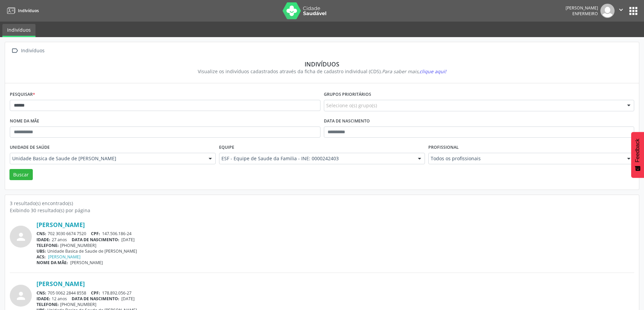 The width and height of the screenshot is (644, 310). Describe the element at coordinates (414, 71) in the screenshot. I see `i: Para saber mais,` at that location.